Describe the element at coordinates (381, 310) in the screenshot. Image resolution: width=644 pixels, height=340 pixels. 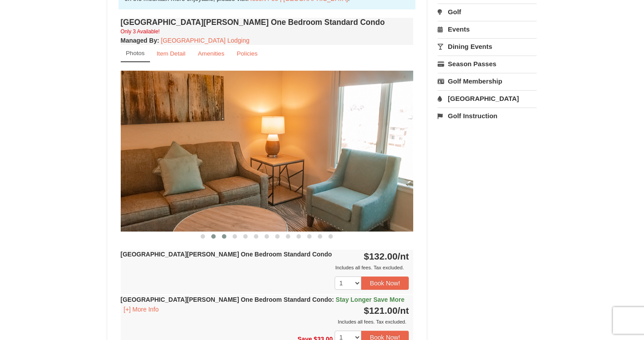
I see `span: $121.00` at that location.